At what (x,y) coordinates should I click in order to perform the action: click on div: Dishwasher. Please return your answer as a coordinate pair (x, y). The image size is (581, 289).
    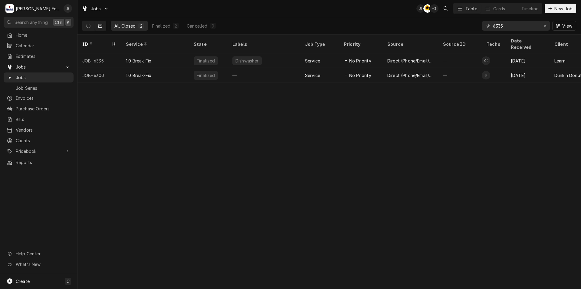
    Looking at the image, I should click on (247, 61).